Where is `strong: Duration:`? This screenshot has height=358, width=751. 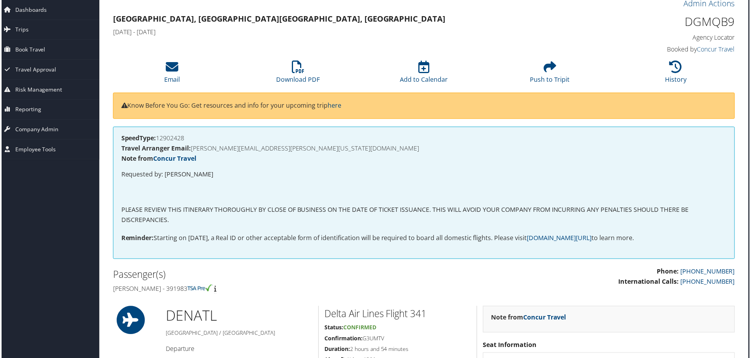 strong: Duration: is located at coordinates (337, 350).